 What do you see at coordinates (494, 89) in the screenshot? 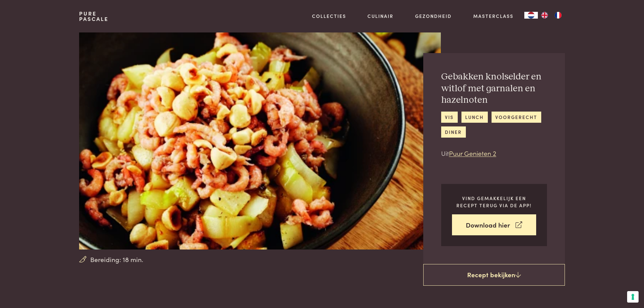
I see `h2: Gebakken knolselder en witlof met garnalen en hazelnoten` at bounding box center [494, 89].